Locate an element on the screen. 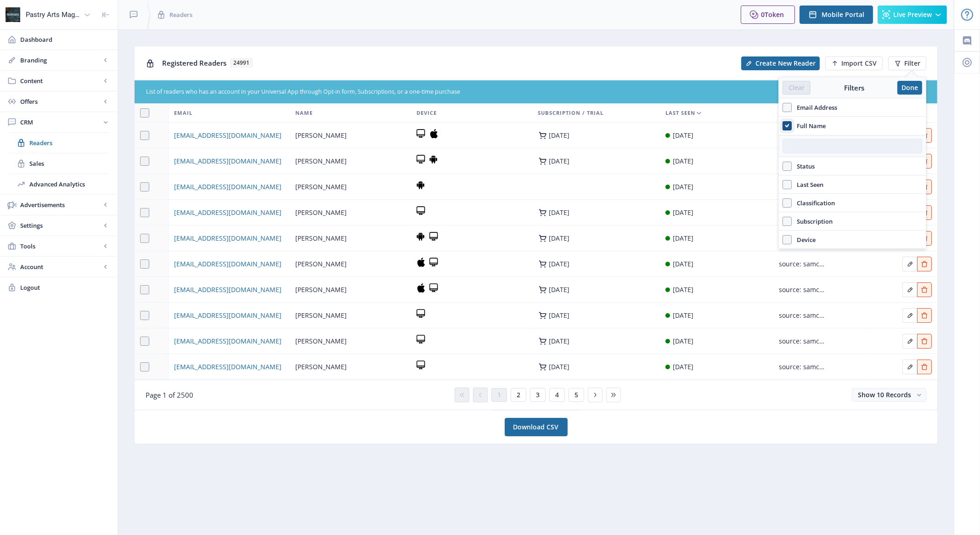  button: 0Token is located at coordinates (768, 15).